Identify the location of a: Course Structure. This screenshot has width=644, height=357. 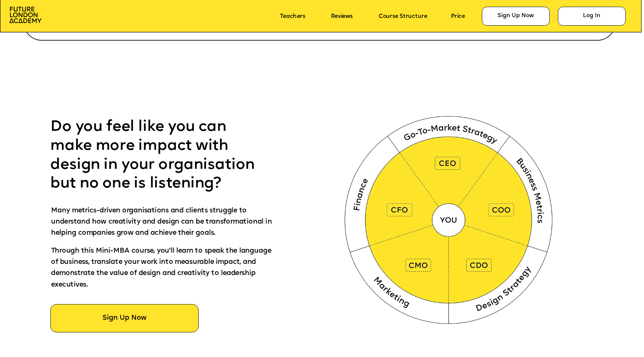
(403, 16).